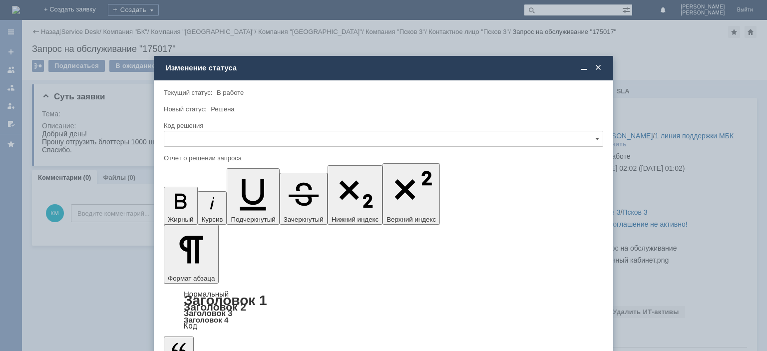 The width and height of the screenshot is (767, 351). I want to click on span: Закрыть, so click(598, 68).